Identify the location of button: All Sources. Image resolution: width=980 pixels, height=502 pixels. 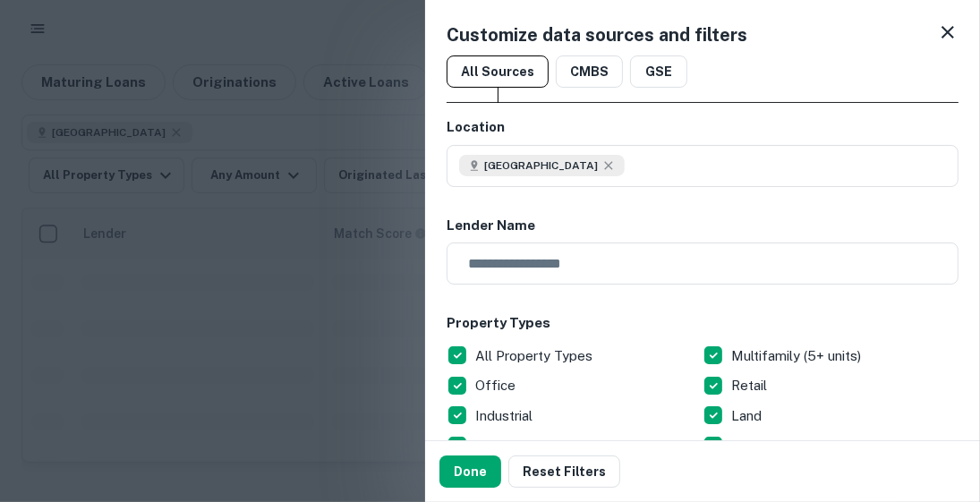
(497, 72).